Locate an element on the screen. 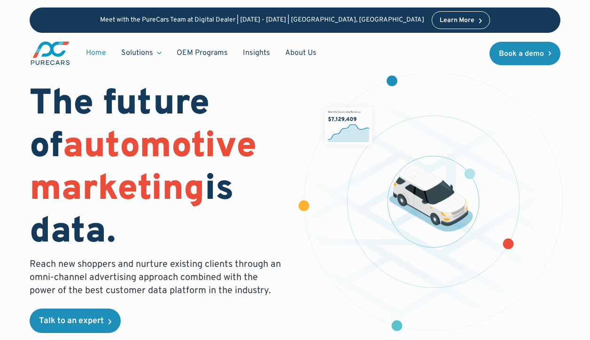  div: Book a demo is located at coordinates (521, 54).